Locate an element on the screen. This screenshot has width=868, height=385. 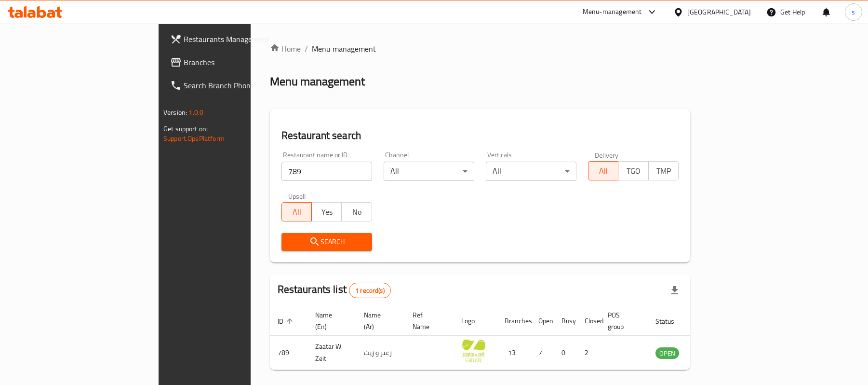
span: Get support on: is located at coordinates (186, 129).